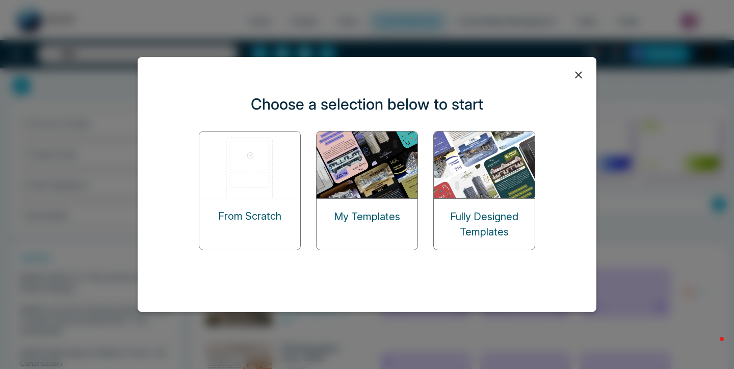  Describe the element at coordinates (368, 165) in the screenshot. I see `img: my-templates.png` at that location.